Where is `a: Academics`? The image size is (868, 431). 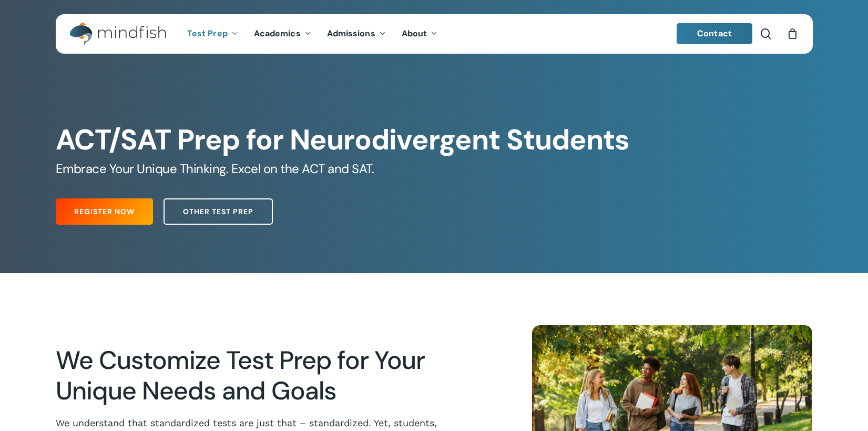
a: Academics is located at coordinates (283, 34).